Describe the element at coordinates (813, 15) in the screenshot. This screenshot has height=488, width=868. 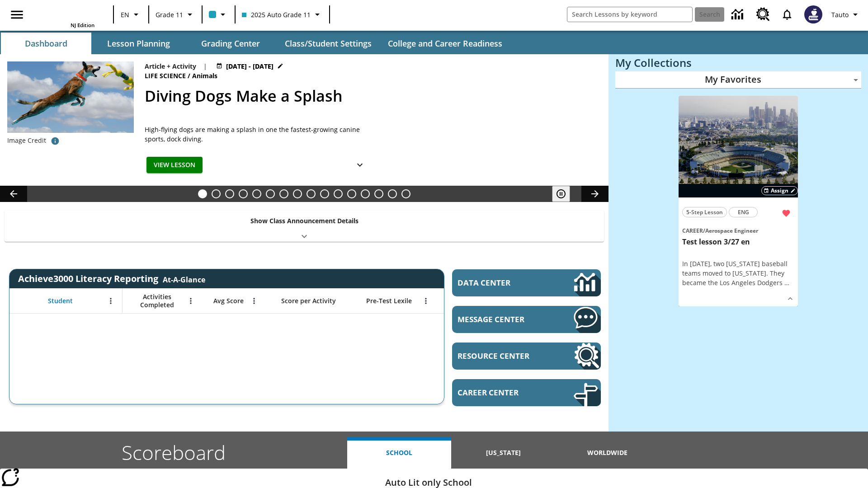
I see `img: Avatar` at that location.